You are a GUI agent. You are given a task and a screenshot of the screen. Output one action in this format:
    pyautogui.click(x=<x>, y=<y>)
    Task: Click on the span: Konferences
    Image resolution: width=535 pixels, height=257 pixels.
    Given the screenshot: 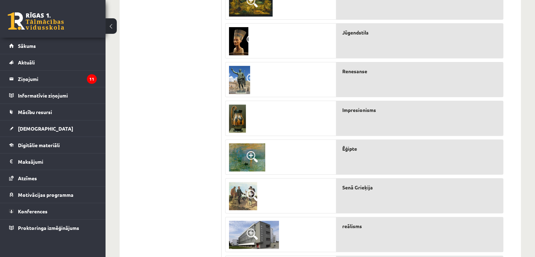 What is the action you would take?
    pyautogui.click(x=33, y=211)
    